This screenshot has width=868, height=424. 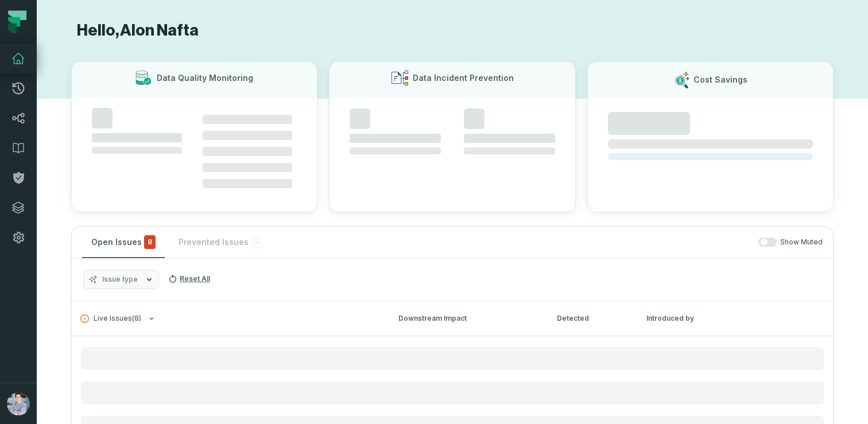 What do you see at coordinates (189, 279) in the screenshot?
I see `button: Reset All` at bounding box center [189, 279].